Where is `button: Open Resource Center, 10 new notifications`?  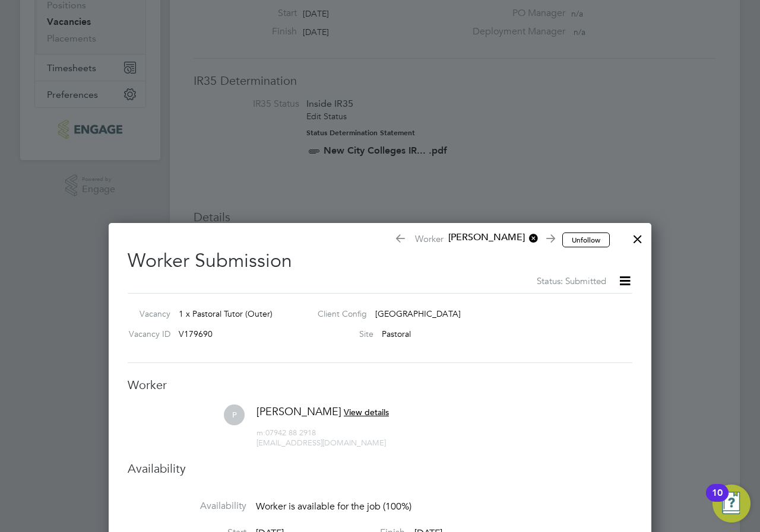 button: Open Resource Center, 10 new notifications is located at coordinates (731, 504).